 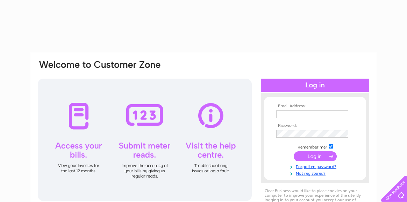 I want to click on input: Submit, so click(x=315, y=156).